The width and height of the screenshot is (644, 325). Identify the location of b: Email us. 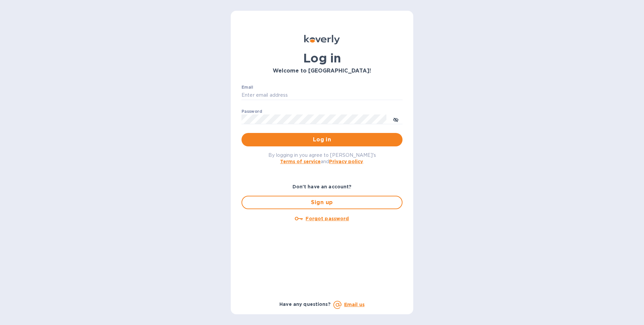
(354, 304).